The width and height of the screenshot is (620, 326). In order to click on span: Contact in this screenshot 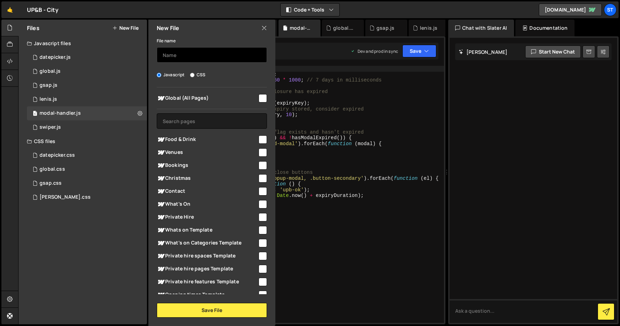, I will do `click(207, 191)`.